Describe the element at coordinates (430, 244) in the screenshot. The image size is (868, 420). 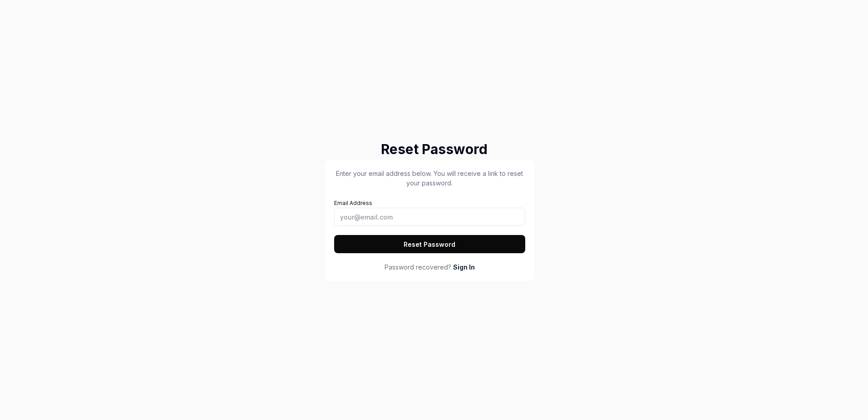
I see `button: Reset Password` at that location.